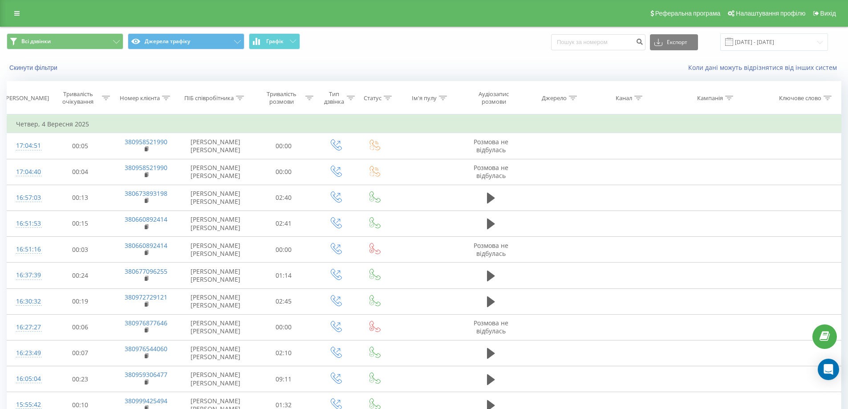  What do you see at coordinates (281, 98) in the screenshot?
I see `div: Тривалість розмови` at bounding box center [281, 98].